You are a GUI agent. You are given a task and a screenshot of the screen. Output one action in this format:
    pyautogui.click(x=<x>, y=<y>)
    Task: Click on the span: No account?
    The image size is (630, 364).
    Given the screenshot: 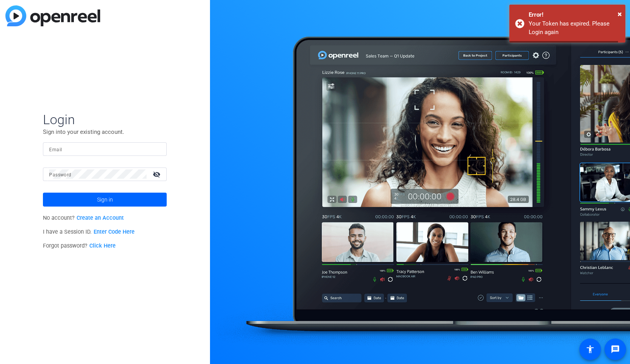 What is the action you would take?
    pyautogui.click(x=83, y=218)
    